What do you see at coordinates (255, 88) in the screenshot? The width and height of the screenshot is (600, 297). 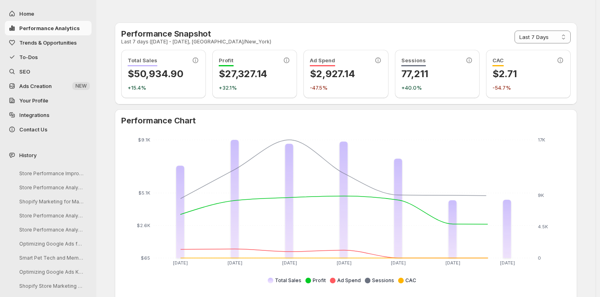 I see `p: +32.1%` at bounding box center [255, 88].